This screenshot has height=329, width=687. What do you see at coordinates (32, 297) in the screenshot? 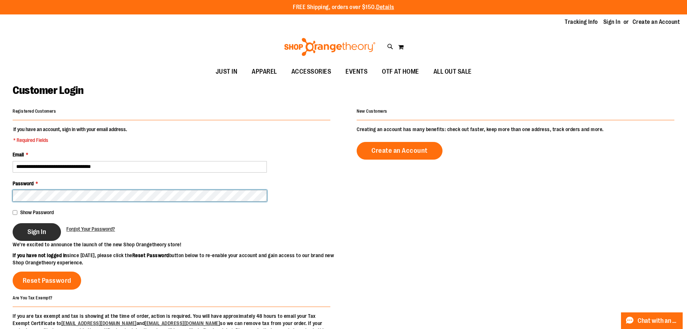
I see `strong: Are You Tax Exempt?` at bounding box center [32, 297].